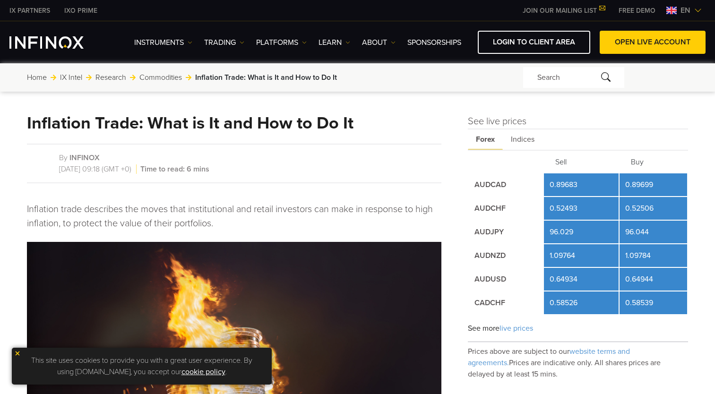  I want to click on td: AUDCAD, so click(506, 185).